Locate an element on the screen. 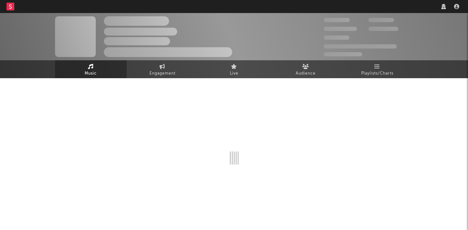 The image size is (468, 230). span: Live is located at coordinates (234, 74).